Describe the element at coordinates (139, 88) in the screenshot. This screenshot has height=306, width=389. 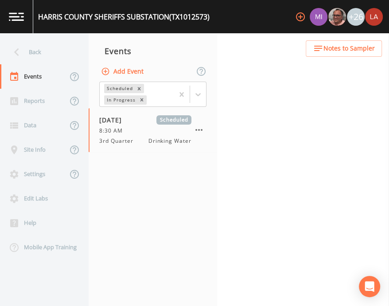
I see `div: Remove Scheduled` at that location.